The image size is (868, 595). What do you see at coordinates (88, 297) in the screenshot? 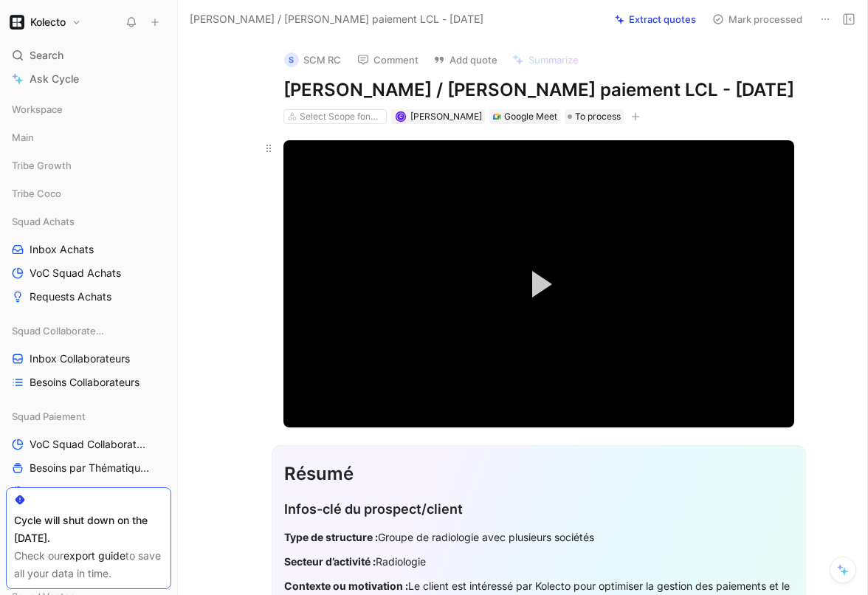
I see `a: Requests Achats` at bounding box center [88, 297].